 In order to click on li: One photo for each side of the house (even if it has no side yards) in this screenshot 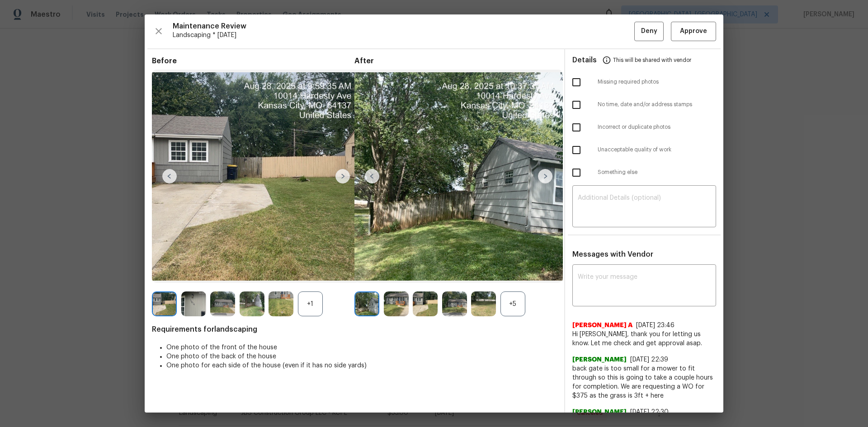, I will do `click(361, 366)`.